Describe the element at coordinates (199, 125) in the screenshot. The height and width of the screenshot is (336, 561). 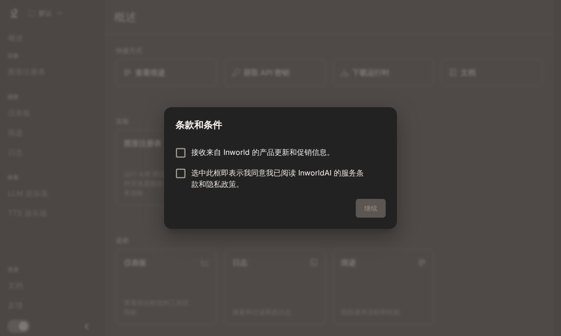
I see `font: 条款和条件` at that location.